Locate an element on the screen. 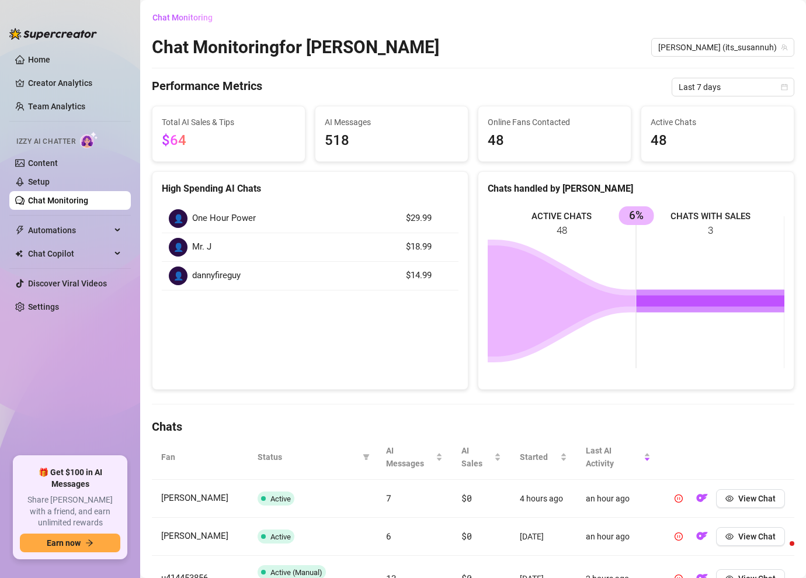  th: Fan is located at coordinates (200, 457).